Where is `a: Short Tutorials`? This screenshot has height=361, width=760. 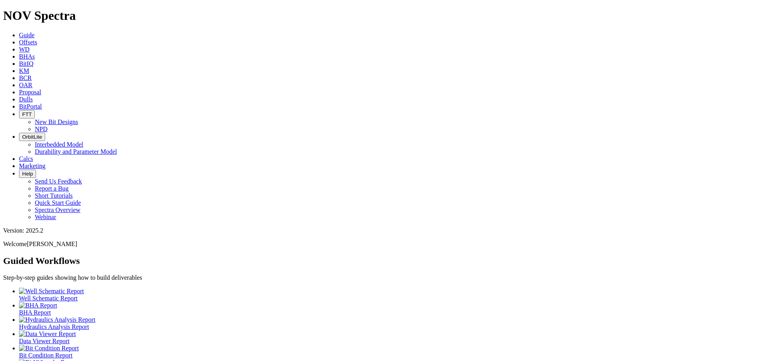 a: Short Tutorials is located at coordinates (54, 195).